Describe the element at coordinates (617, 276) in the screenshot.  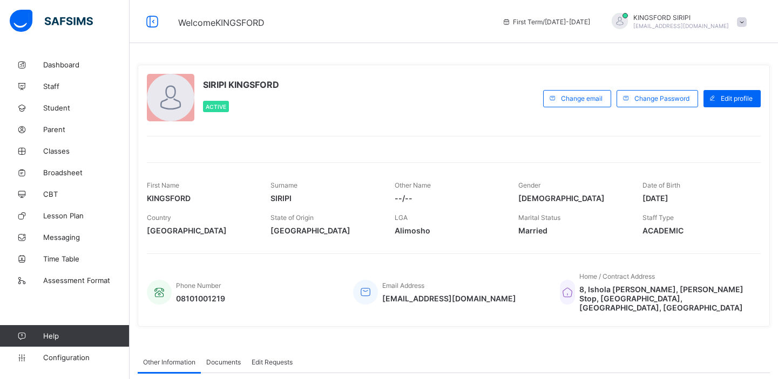
I see `span: Home / Contract Address` at that location.